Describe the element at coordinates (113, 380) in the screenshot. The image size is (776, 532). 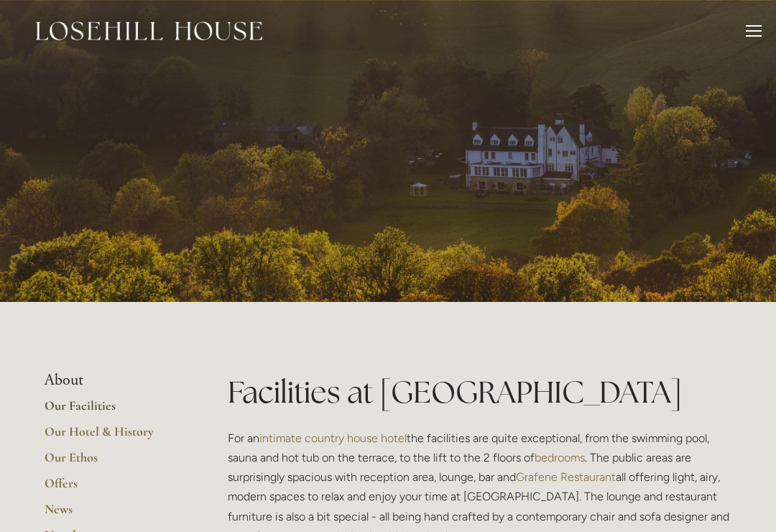
I see `li: About` at that location.